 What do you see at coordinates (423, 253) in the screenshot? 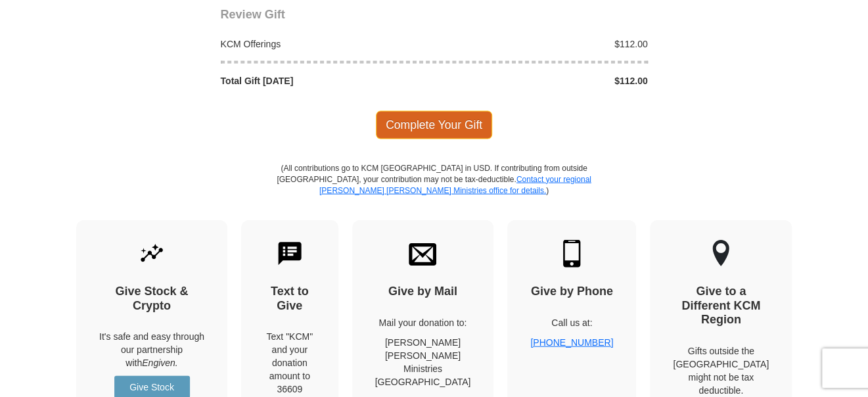
I see `img: envelope.svg` at bounding box center [423, 253].